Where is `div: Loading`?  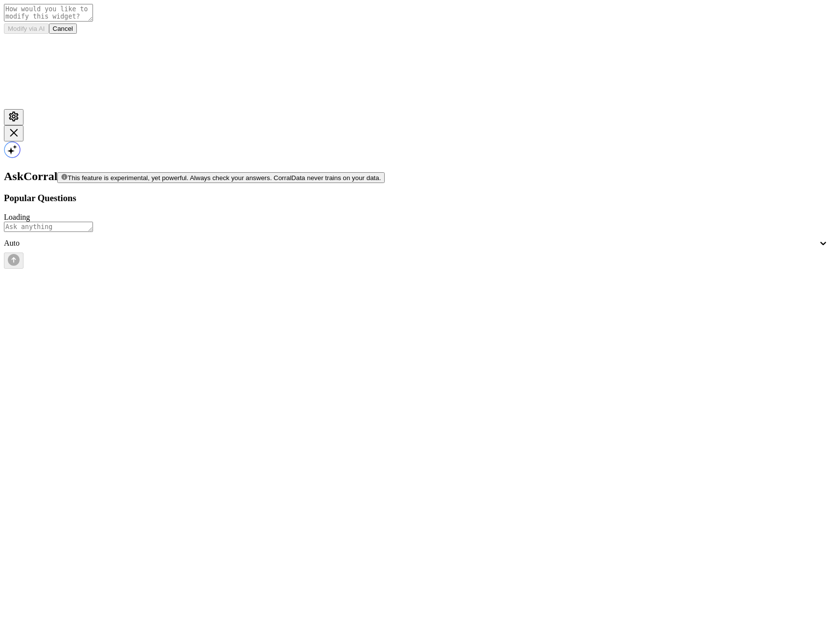 div: Loading is located at coordinates (416, 217).